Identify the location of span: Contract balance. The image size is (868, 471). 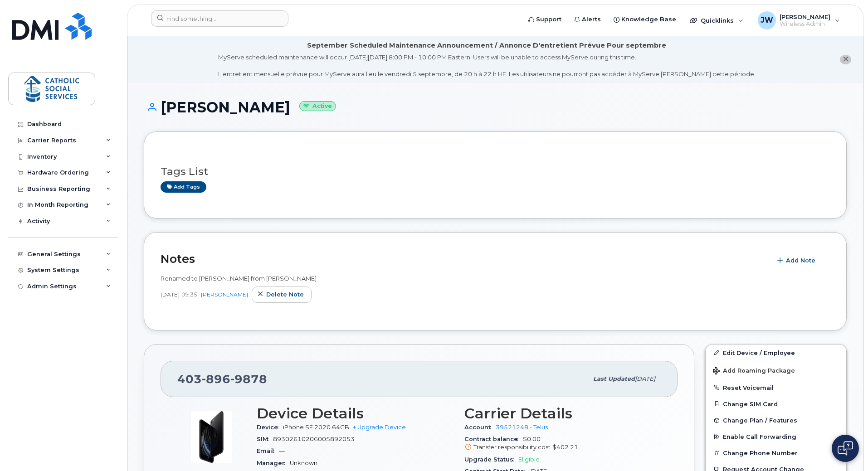
(493, 439).